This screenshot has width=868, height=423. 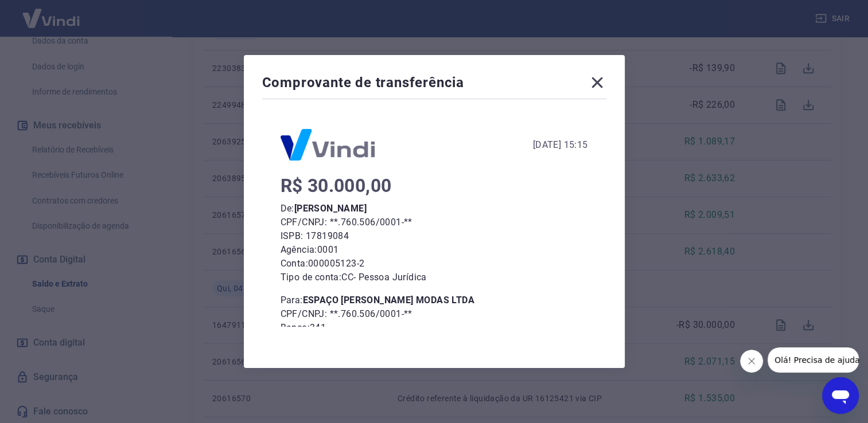 I want to click on p: ISPB: 17819084, so click(x=434, y=237).